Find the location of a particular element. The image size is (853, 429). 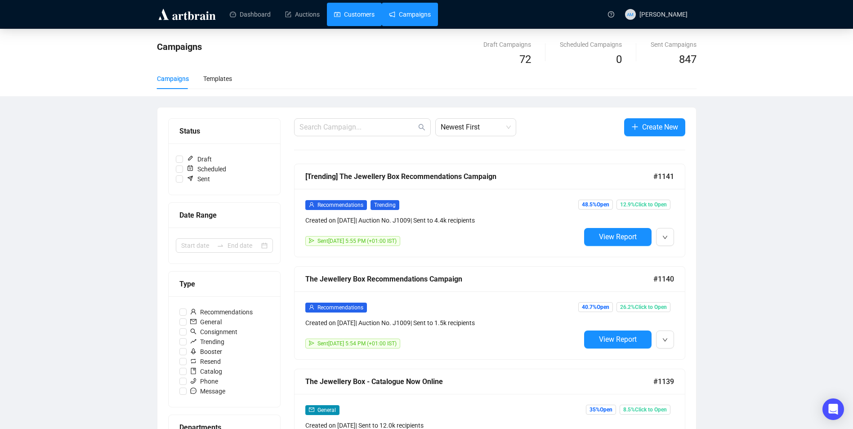

span: Message is located at coordinates (208, 391).